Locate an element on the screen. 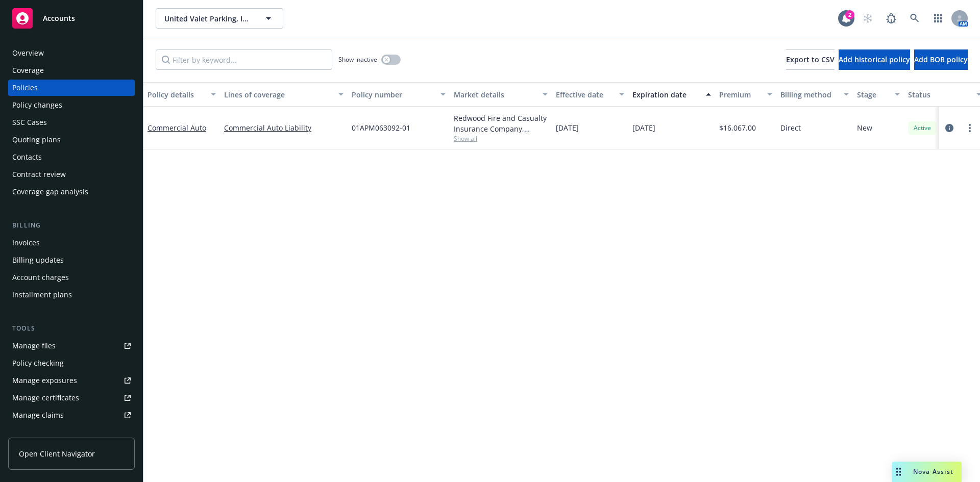 The width and height of the screenshot is (980, 482). a: Billing updates is located at coordinates (71, 260).